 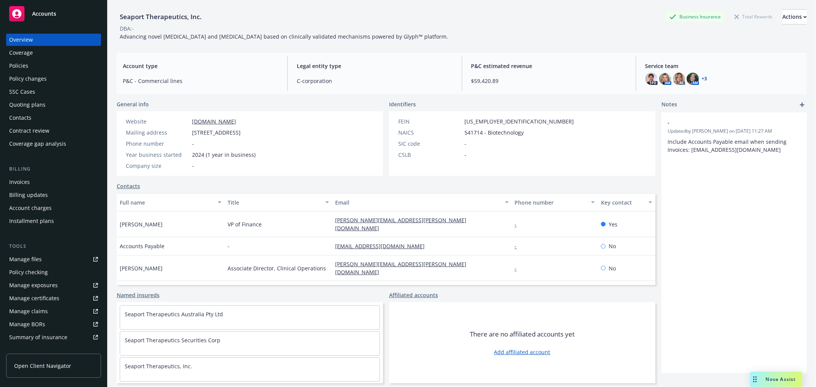 I want to click on span: General info, so click(x=133, y=104).